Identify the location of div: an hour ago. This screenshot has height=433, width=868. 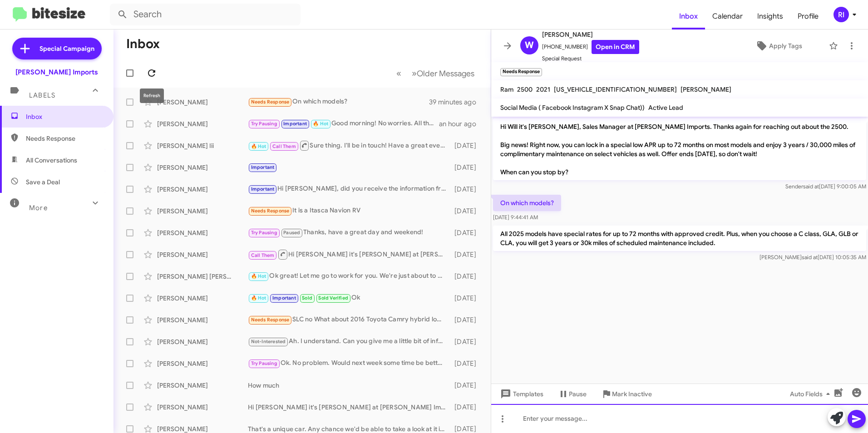
(461, 124).